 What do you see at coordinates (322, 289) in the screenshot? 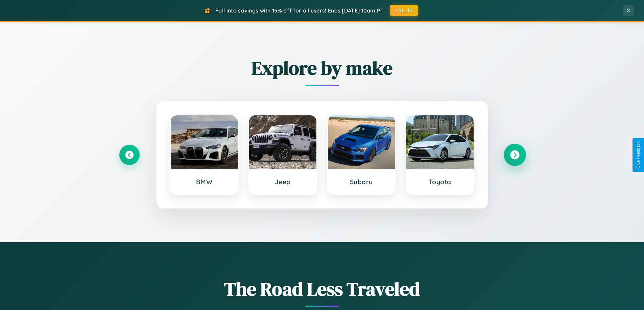
I see `h1: The Road Less Traveled` at bounding box center [322, 289].